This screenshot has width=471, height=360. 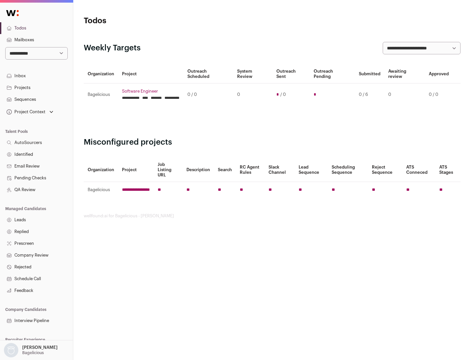 What do you see at coordinates (198, 170) in the screenshot?
I see `th: Description` at bounding box center [198, 170].